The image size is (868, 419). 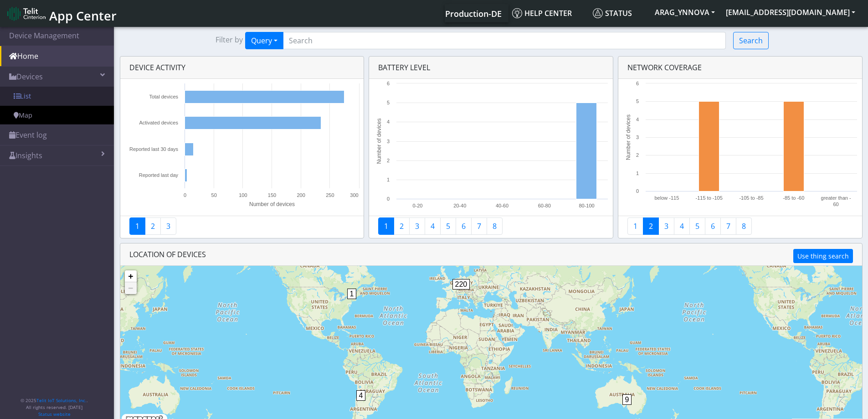 I want to click on a: Help center, so click(x=549, y=13).